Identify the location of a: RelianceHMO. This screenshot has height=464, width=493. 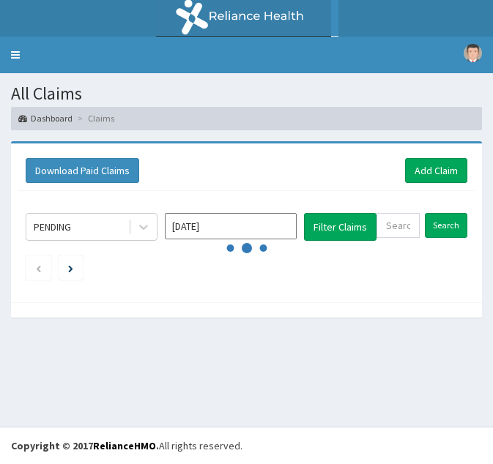
(125, 446).